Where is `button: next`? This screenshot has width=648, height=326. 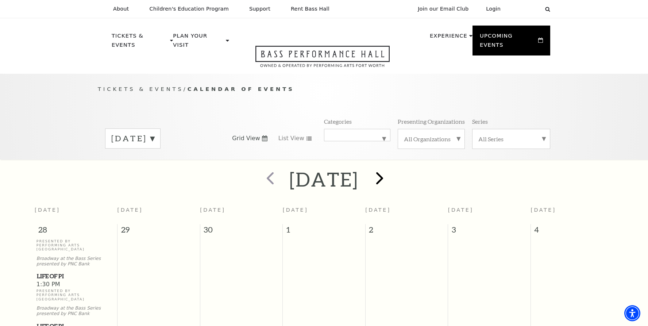
button: next is located at coordinates (379, 179).